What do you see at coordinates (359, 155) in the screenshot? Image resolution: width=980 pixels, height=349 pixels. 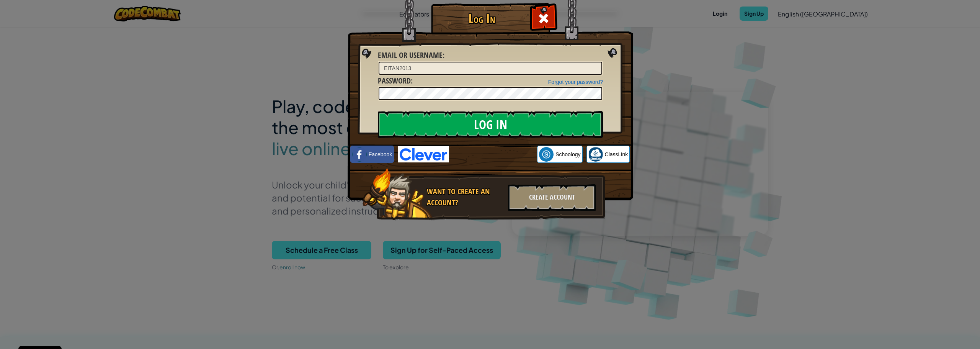 I see `img: facebook_small.png` at bounding box center [359, 155].